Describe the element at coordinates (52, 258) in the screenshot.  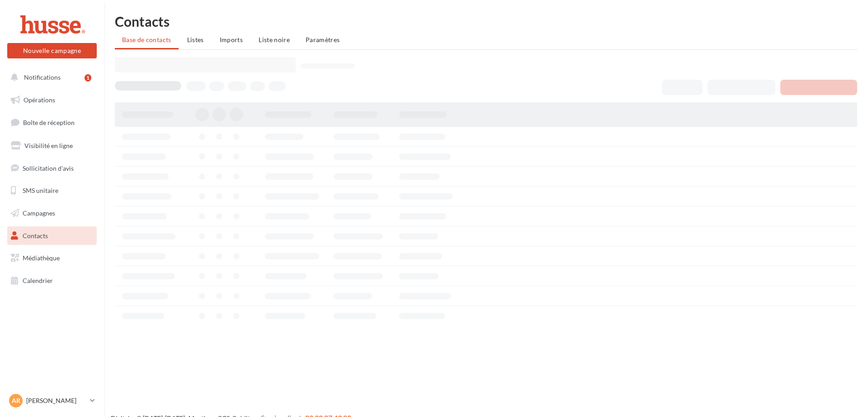
I see `a: Médiathèque` at that location.